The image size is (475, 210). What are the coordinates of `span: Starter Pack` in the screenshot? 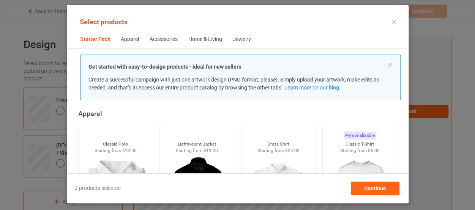 It's located at (95, 39).